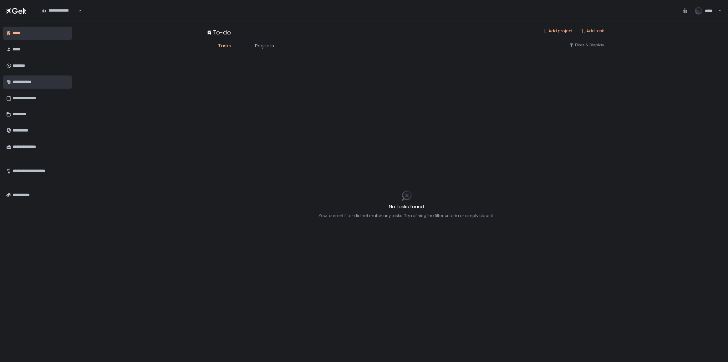  I want to click on span: Tasks, so click(225, 46).